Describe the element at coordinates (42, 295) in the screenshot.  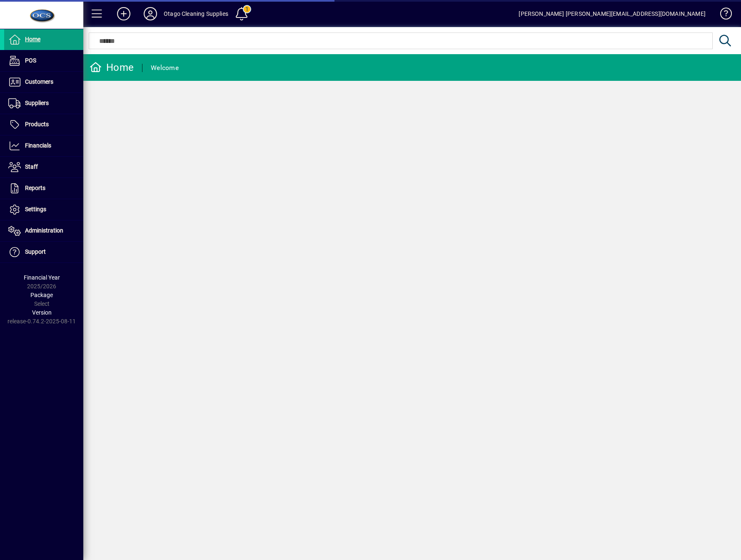
I see `span: Package` at that location.